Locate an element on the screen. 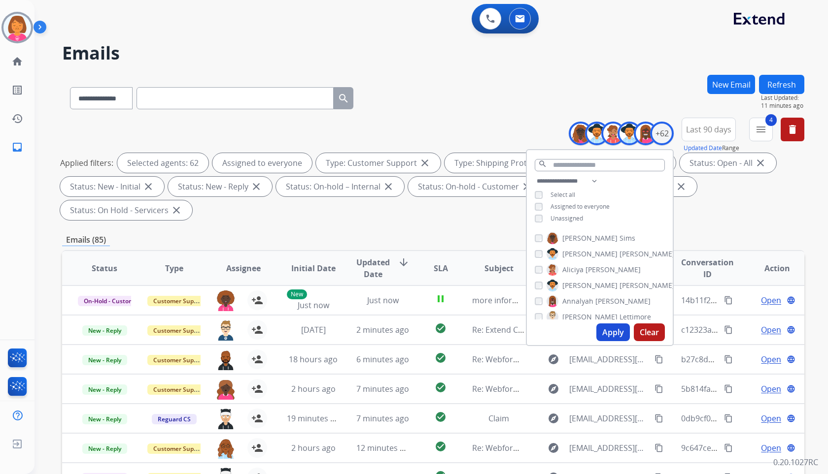 The width and height of the screenshot is (828, 474). span: 2 minutes ago is located at coordinates (382, 330).